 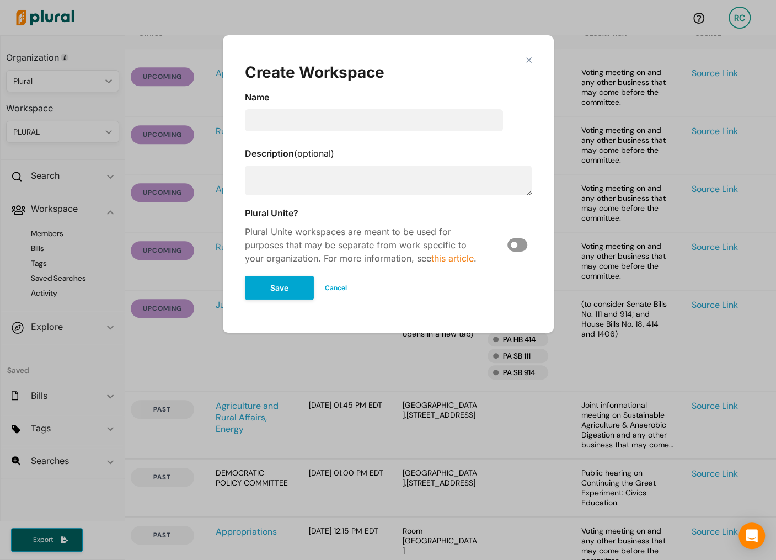 What do you see at coordinates (314, 153) in the screenshot?
I see `span: (optional)` at bounding box center [314, 153].